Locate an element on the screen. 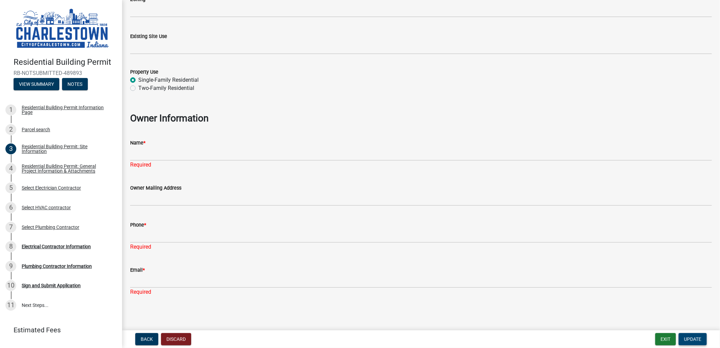  h4: Residential Building Permit is located at coordinates (65, 62).